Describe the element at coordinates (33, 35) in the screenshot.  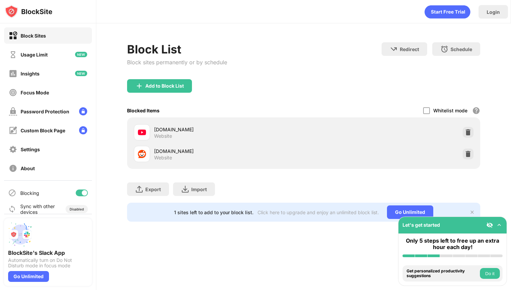
I see `div: Block Sites` at that location.